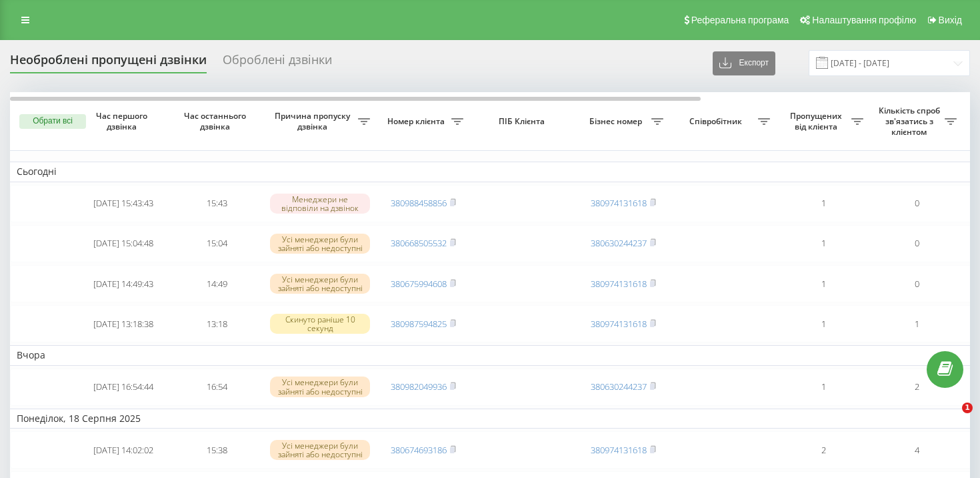 The height and width of the screenshot is (478, 980). Describe the element at coordinates (744, 63) in the screenshot. I see `button: Експорт` at that location.